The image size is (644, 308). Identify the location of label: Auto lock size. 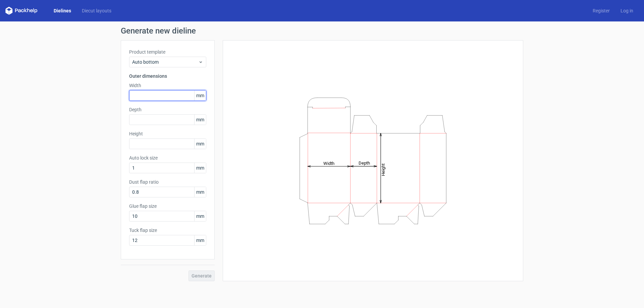
(168, 158).